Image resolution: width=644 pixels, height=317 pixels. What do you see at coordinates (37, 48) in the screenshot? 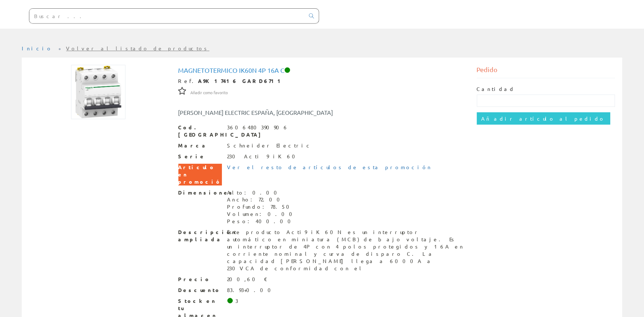
I see `a: Inicio` at bounding box center [37, 48].